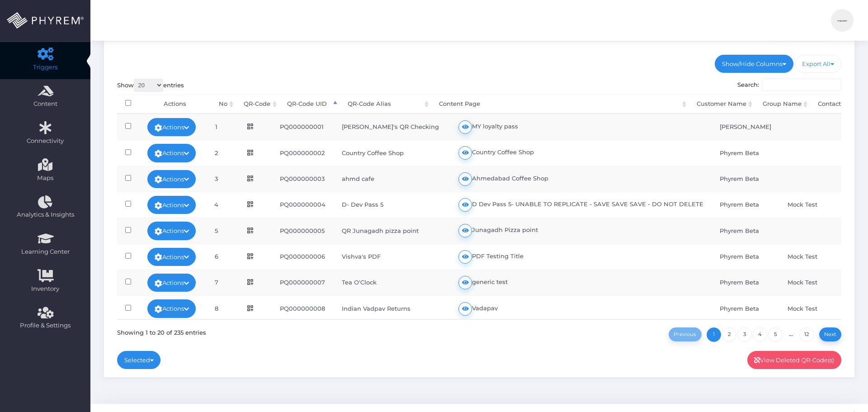  What do you see at coordinates (581, 230) in the screenshot?
I see `td: Junagadh Pizza point` at bounding box center [581, 230].